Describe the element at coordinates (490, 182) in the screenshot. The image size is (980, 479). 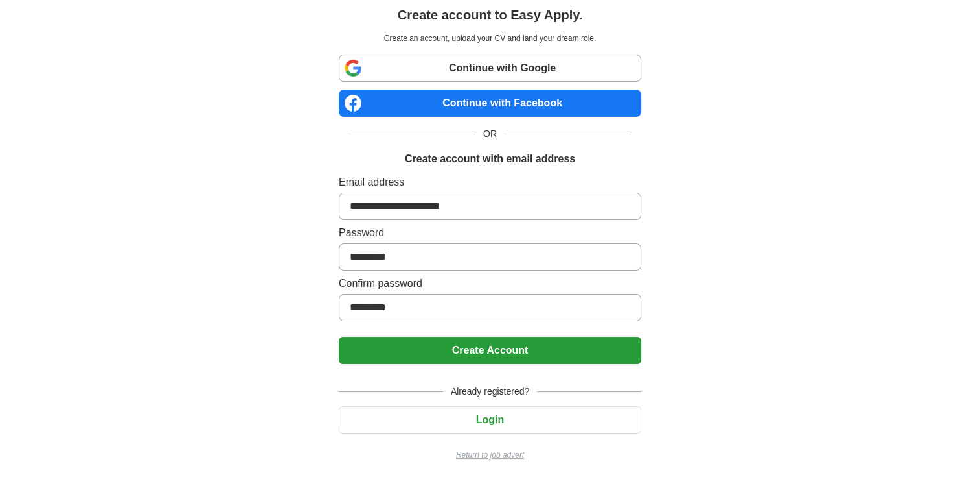
I see `label: Email address` at that location.